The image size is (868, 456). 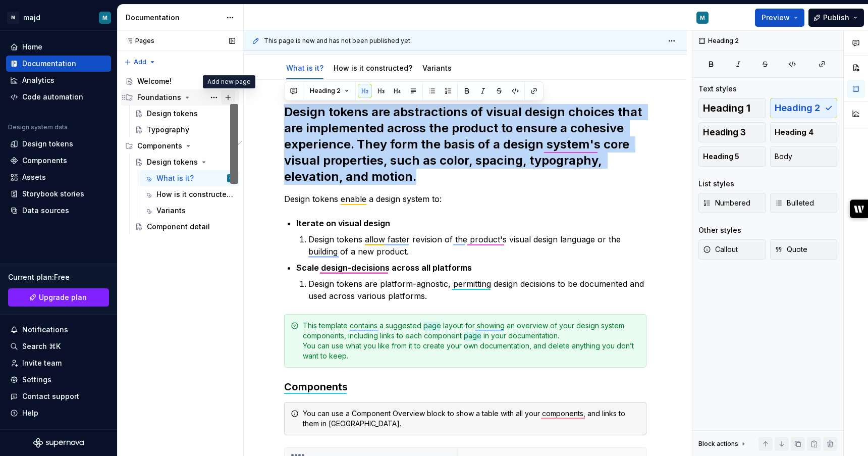 I want to click on span: Heading 3, so click(x=724, y=132).